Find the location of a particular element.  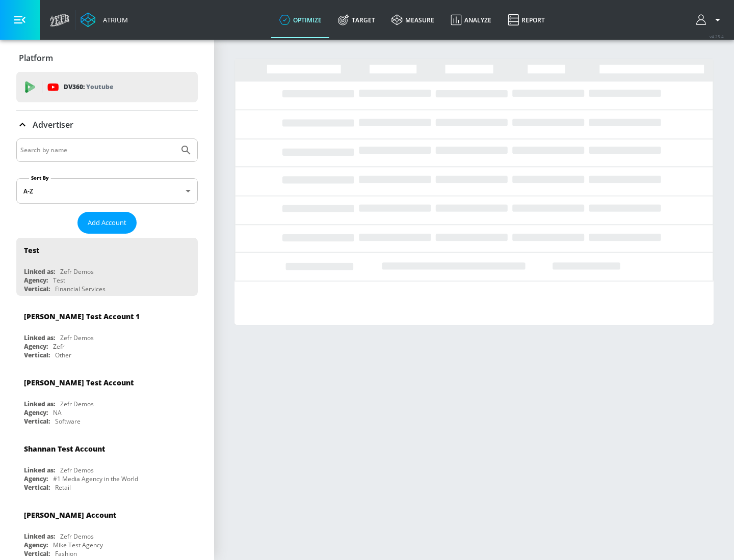

div: #1 Media Agency in the World is located at coordinates (95, 479).